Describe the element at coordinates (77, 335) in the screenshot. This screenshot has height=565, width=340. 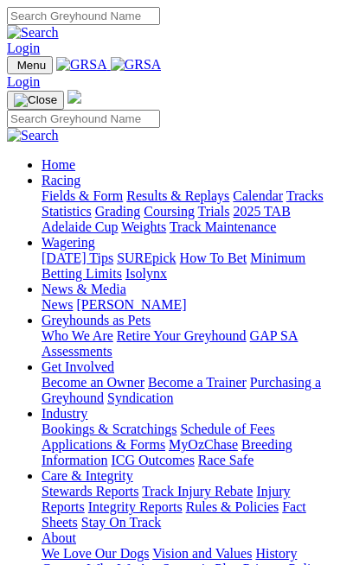
I see `a: Who We Are` at that location.